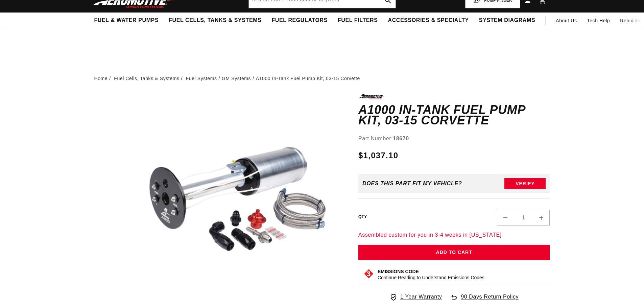 The width and height of the screenshot is (644, 308). What do you see at coordinates (428, 21) in the screenshot?
I see `summary: Accessories & Specialty` at bounding box center [428, 21].